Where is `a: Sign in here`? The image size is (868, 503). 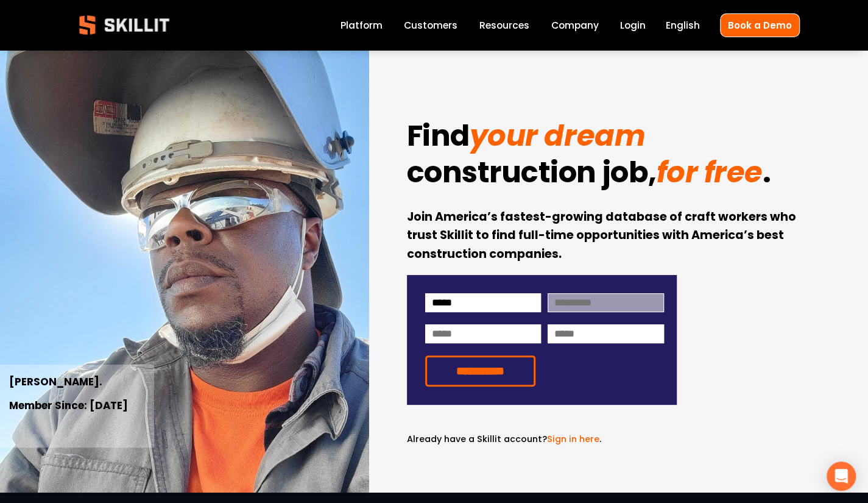
a: Sign in here is located at coordinates (573, 439).